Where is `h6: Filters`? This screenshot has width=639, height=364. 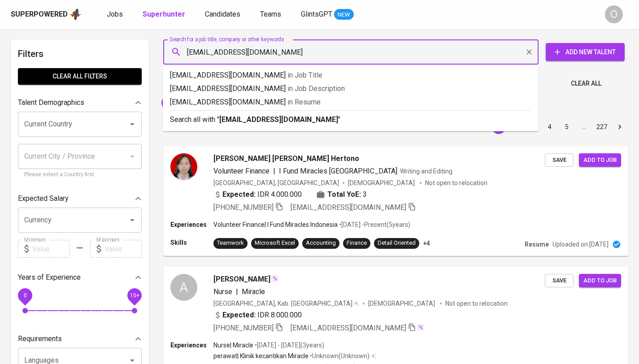 h6: Filters is located at coordinates (80, 54).